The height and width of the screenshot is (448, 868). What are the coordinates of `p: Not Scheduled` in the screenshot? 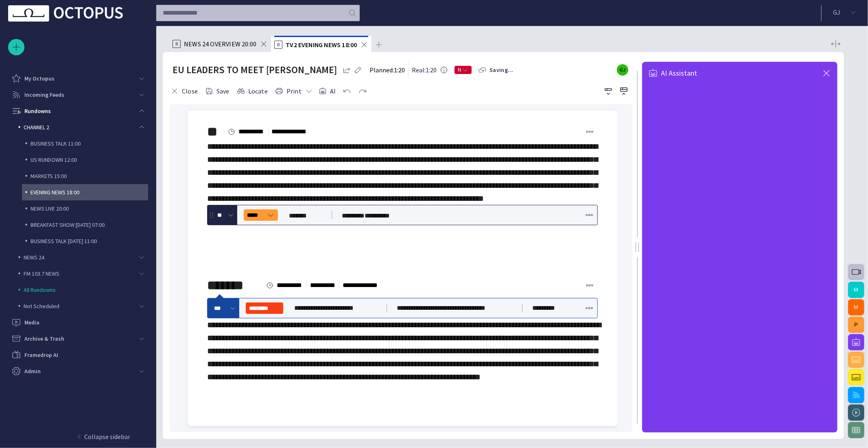 It's located at (82, 306).